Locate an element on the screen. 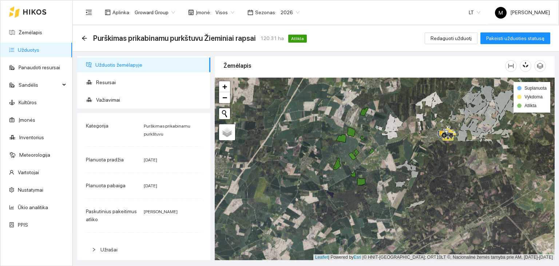 The image size is (559, 266). button: Initiate a new search is located at coordinates (224, 114).